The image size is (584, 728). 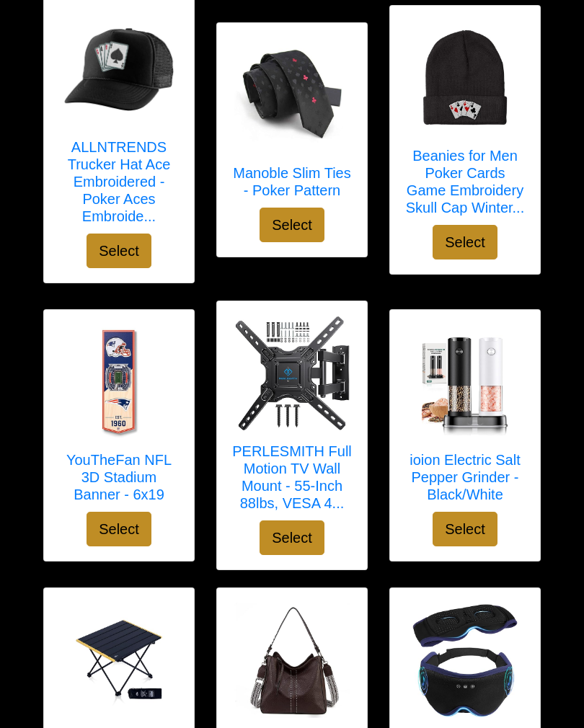 I want to click on img: YouTheFan NFL 3D Stadium Banner - 6x19, so click(x=119, y=382).